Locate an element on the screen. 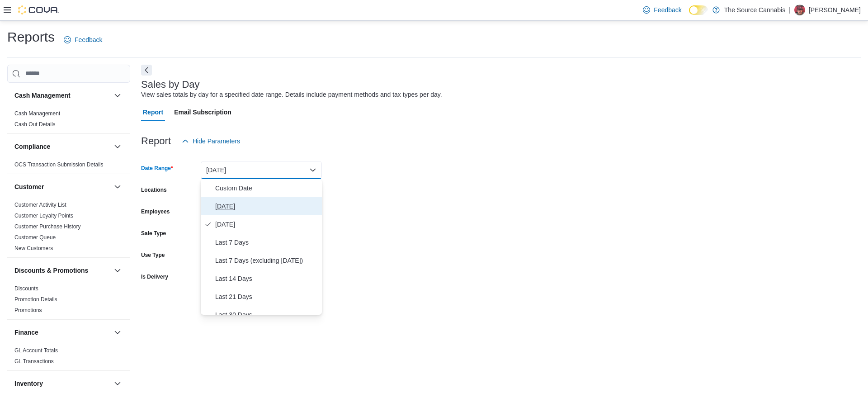  span: Custom Date is located at coordinates (267, 188).